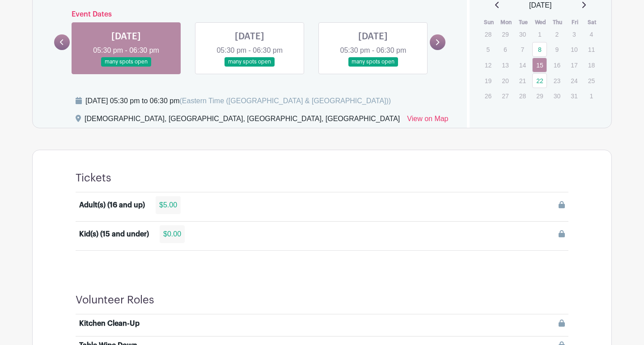 This screenshot has width=644, height=345. I want to click on p: 21, so click(522, 81).